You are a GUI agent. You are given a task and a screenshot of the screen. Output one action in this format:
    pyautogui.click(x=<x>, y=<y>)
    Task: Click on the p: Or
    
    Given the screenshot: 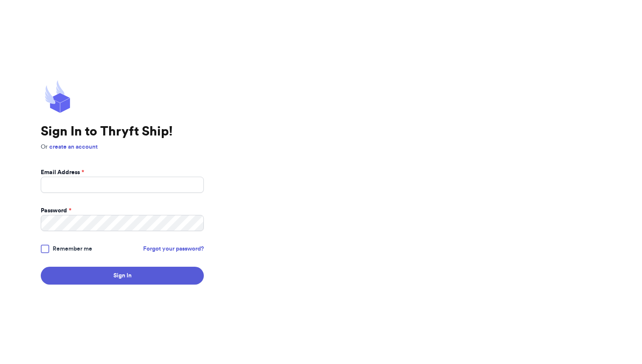 What is the action you would take?
    pyautogui.click(x=122, y=147)
    